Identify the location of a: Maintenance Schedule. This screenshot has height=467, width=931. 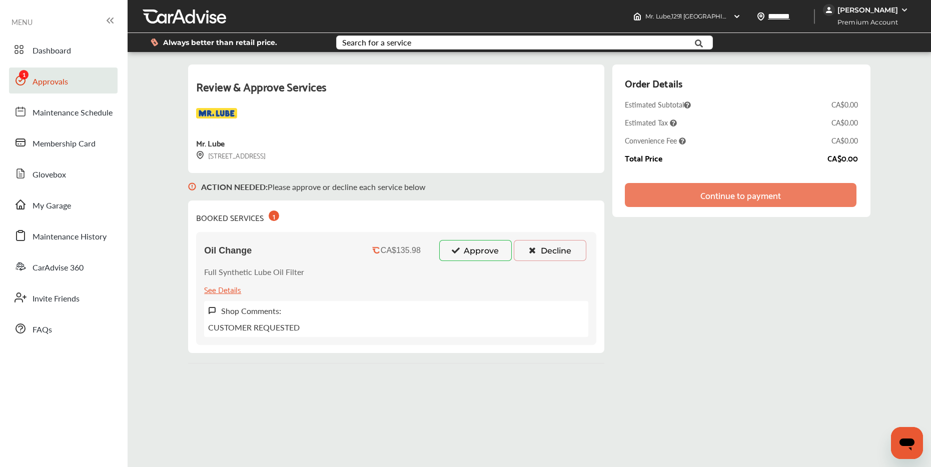
(63, 112).